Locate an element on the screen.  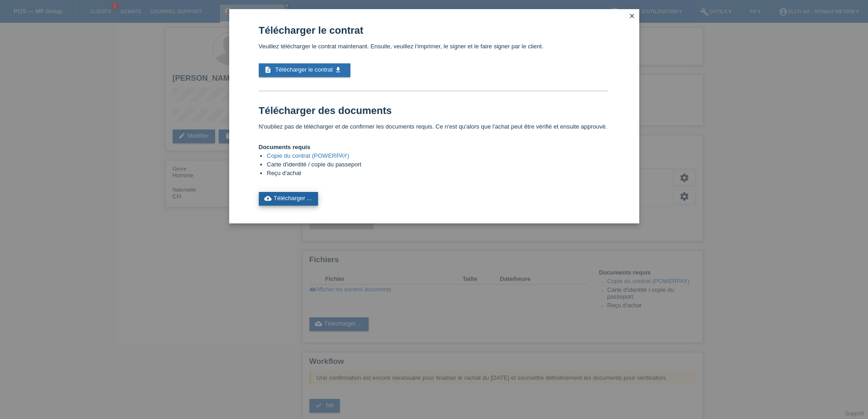
a: description Télécharger le contrat get_app is located at coordinates (305, 71).